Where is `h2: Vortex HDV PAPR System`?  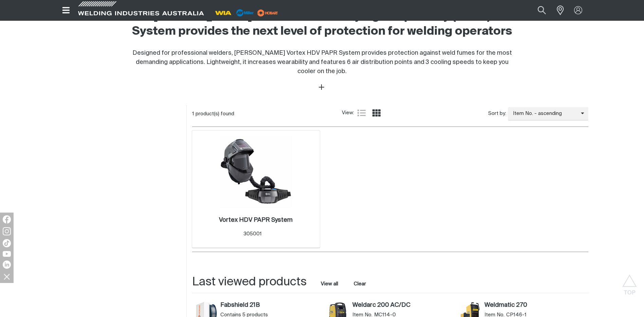 h2: Vortex HDV PAPR System is located at coordinates (256, 220).